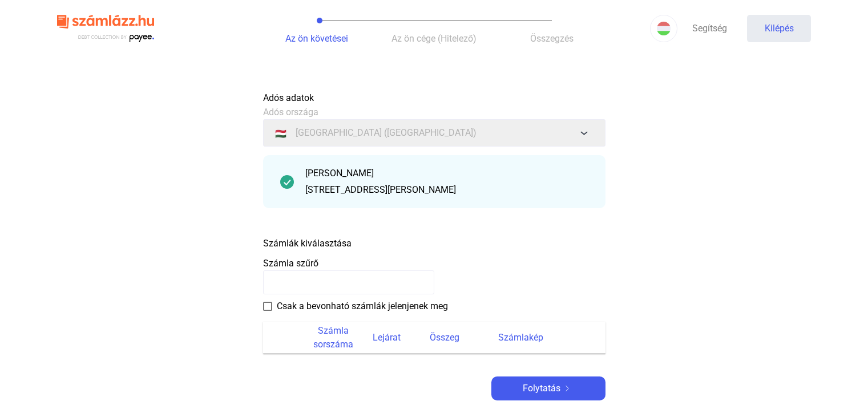 The height and width of the screenshot is (401, 868). What do you see at coordinates (386, 337) in the screenshot?
I see `font: Lejárat` at bounding box center [386, 337].